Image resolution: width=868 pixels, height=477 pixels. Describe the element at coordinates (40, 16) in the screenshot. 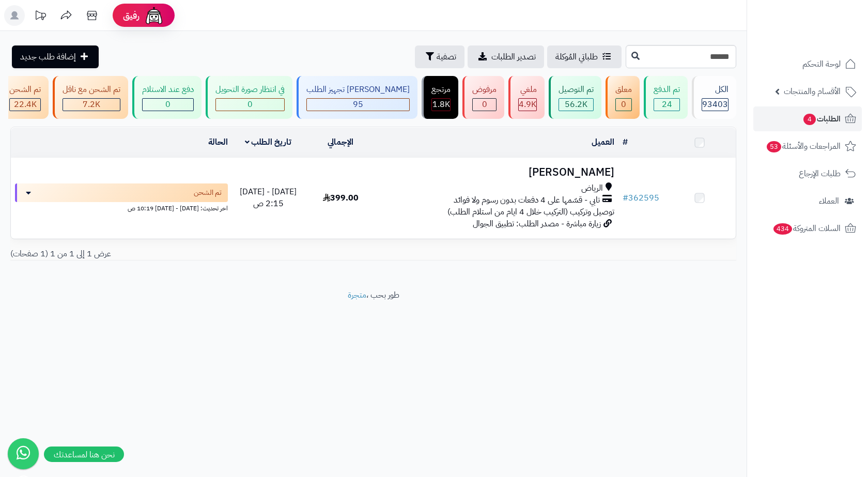

I see `a: تحديثات المنصة` at that location.